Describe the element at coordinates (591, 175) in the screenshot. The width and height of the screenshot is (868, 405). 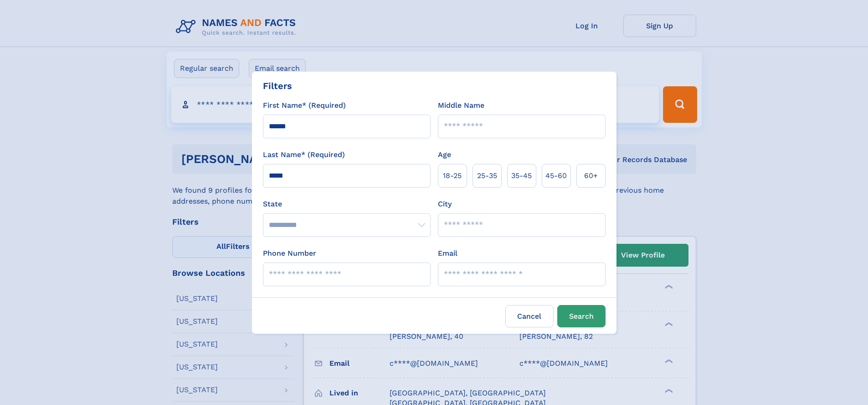
I see `span: 60+` at that location.